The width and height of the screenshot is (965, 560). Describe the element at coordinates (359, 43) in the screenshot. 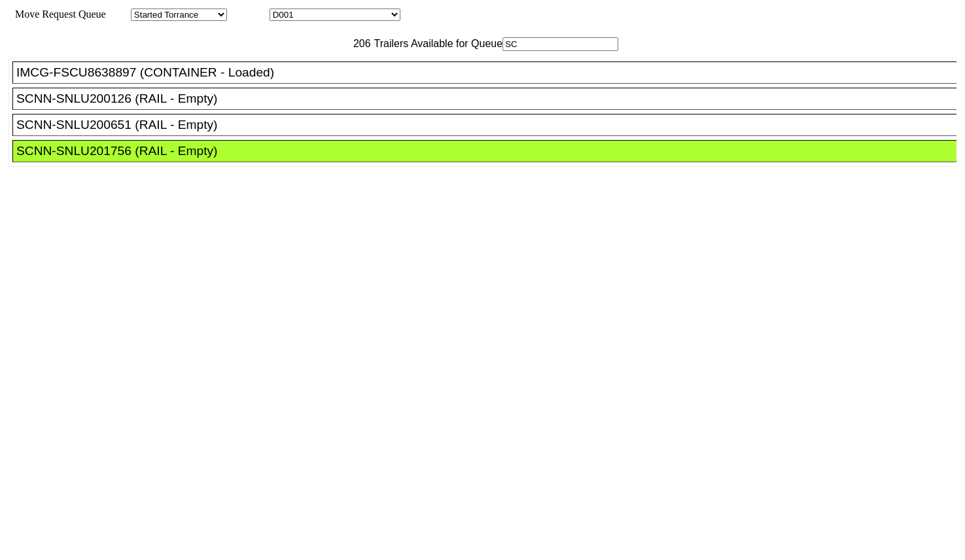

I see `span: 206` at that location.